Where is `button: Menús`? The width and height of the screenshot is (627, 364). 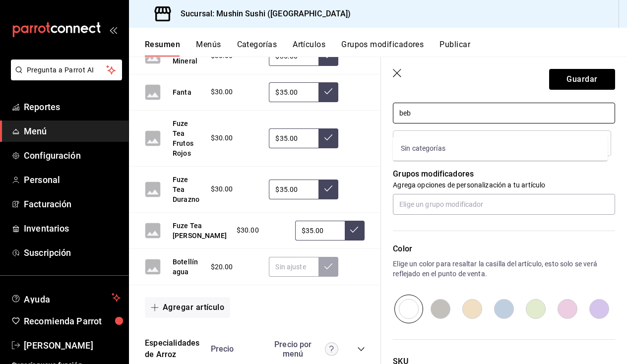
button: Menús is located at coordinates (208, 48).